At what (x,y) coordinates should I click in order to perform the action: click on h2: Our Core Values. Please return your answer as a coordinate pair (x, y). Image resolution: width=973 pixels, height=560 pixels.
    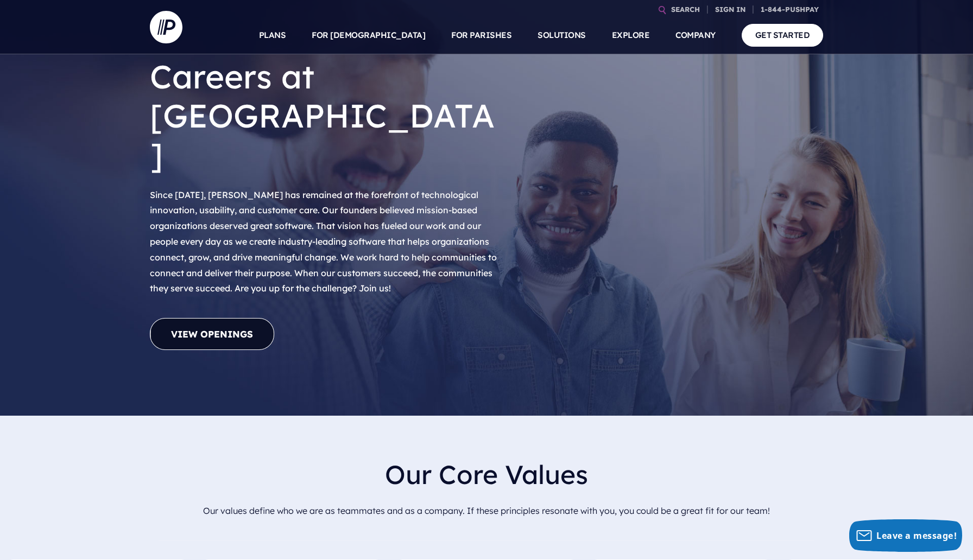
    Looking at the image, I should click on (486, 474).